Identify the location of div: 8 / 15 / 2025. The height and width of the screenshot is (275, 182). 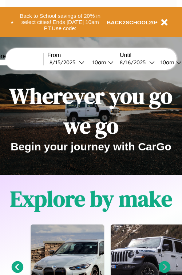
(64, 62).